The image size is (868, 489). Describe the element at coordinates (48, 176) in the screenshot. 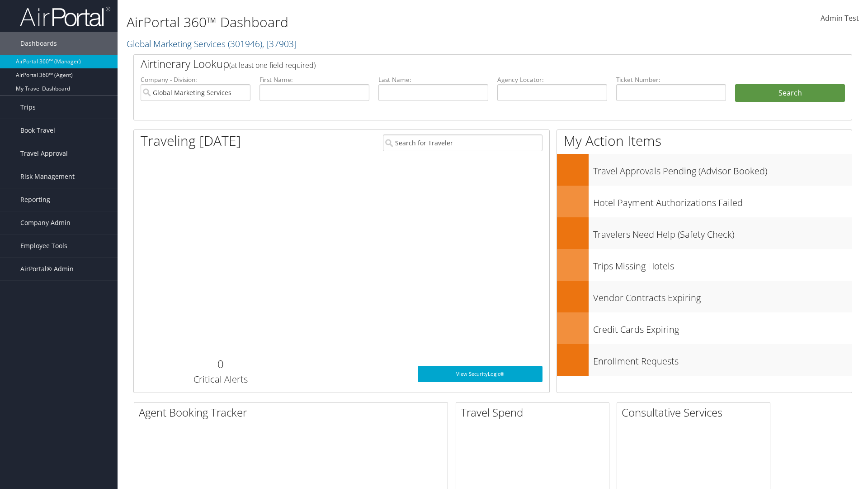

I see `span: Risk Management` at that location.